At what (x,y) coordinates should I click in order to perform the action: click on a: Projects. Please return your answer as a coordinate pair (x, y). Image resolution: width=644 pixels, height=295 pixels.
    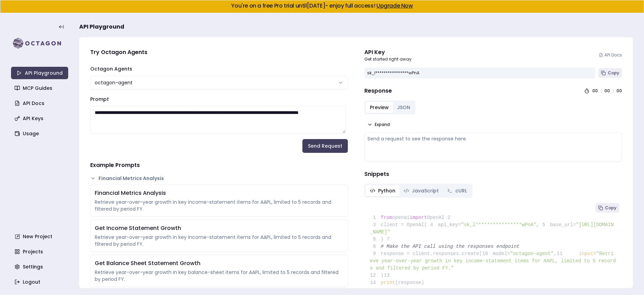
    Looking at the image, I should click on (40, 252).